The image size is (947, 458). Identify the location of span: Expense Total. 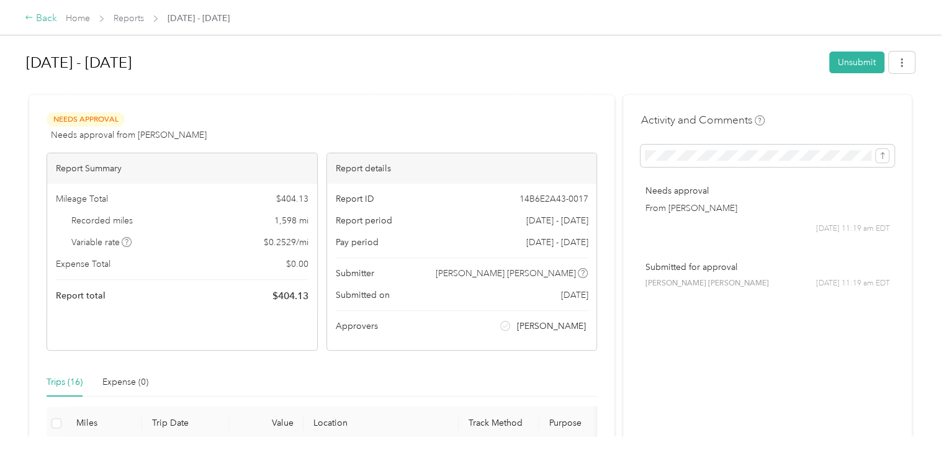
(83, 264).